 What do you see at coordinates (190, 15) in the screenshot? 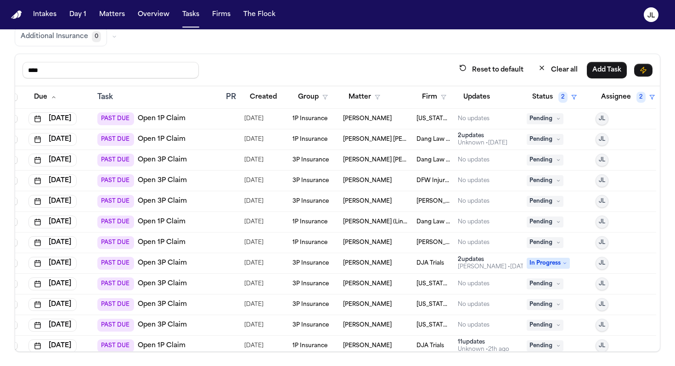
I see `button: Tasks` at bounding box center [190, 15].